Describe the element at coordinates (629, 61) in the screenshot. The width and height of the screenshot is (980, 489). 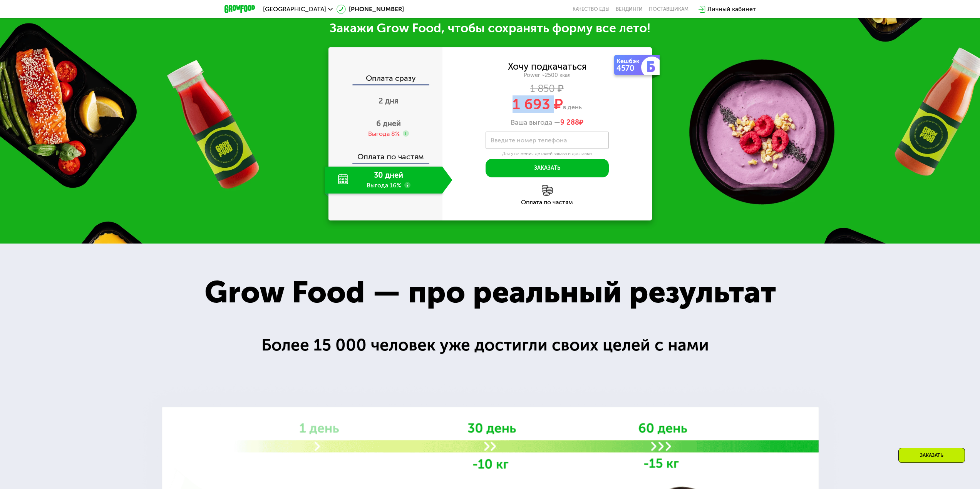
I see `div: Кешбэк` at that location.